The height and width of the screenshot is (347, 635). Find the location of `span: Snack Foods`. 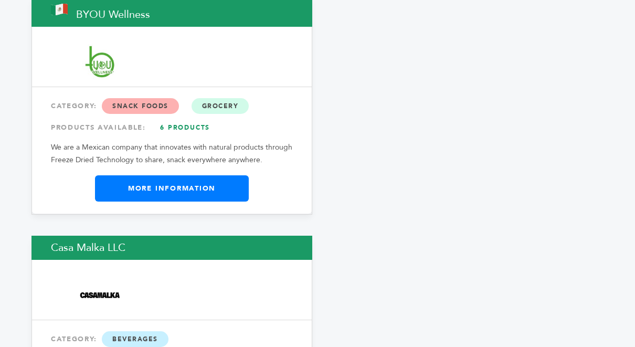

span: Snack Foods is located at coordinates (140, 106).